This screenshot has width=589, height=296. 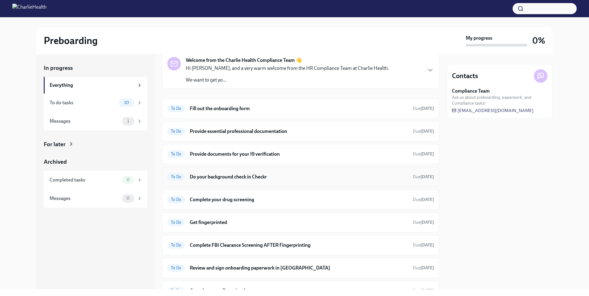 What do you see at coordinates (299, 131) in the screenshot?
I see `h6: Provide essential professional documentation` at bounding box center [299, 131].